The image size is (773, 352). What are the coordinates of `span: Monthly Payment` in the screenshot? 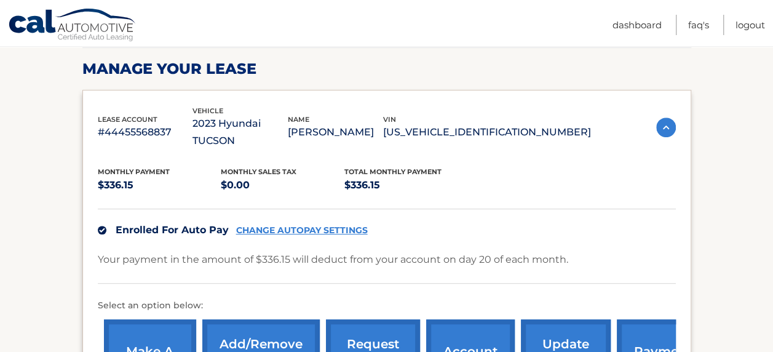 It's located at (133, 172).